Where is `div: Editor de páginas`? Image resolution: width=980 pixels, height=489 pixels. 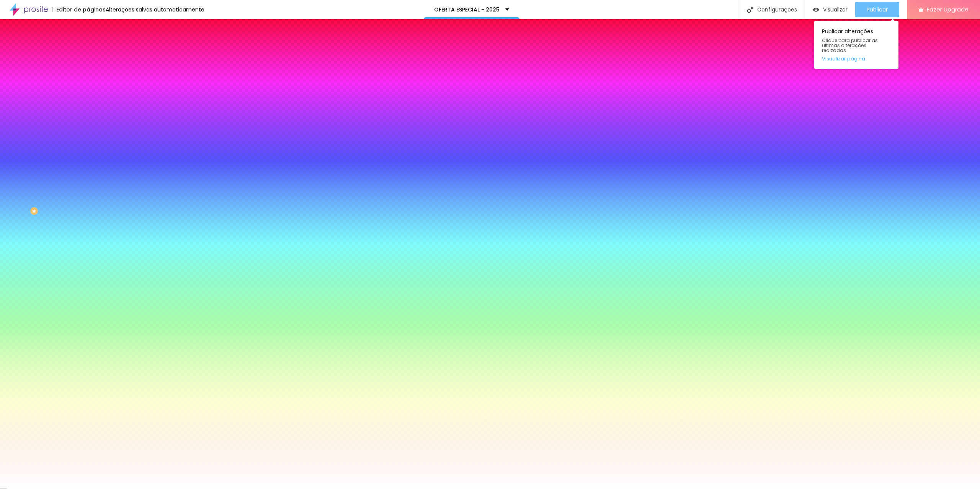
div: Editor de páginas is located at coordinates (78, 9).